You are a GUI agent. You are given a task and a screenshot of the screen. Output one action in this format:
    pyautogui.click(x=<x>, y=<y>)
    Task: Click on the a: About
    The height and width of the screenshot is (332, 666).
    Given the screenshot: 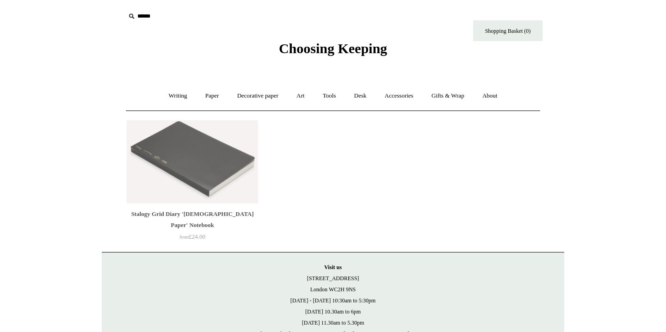 What is the action you would take?
    pyautogui.click(x=490, y=96)
    